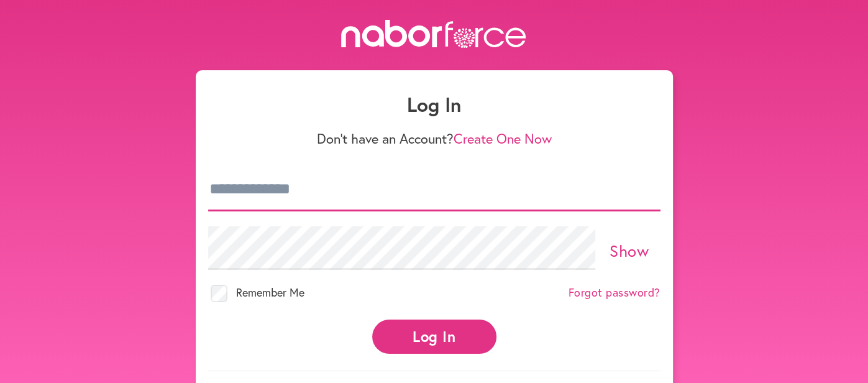  What do you see at coordinates (629, 251) in the screenshot?
I see `a: Show` at bounding box center [629, 251].